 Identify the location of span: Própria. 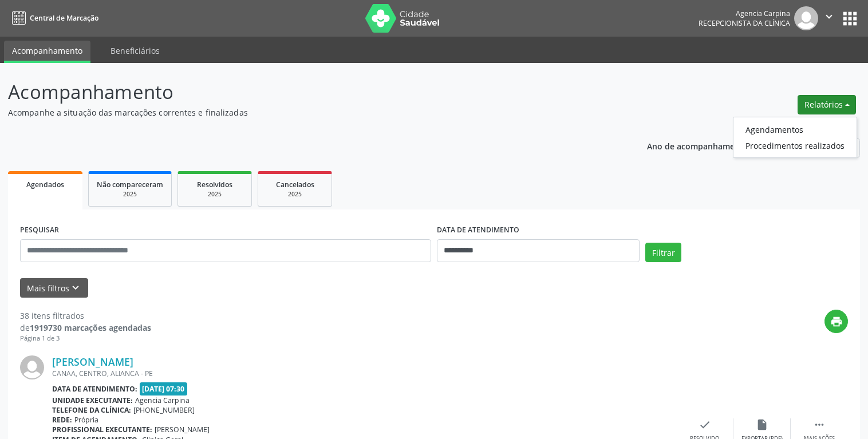
(86, 419).